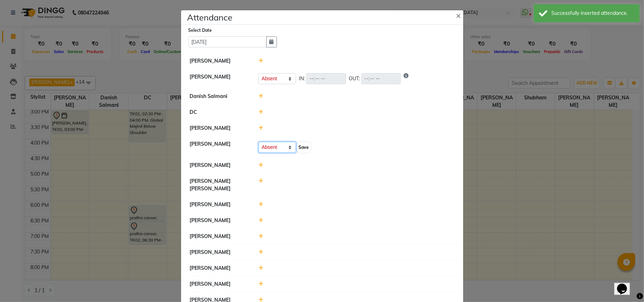  I want to click on input: Select date, so click(227, 42).